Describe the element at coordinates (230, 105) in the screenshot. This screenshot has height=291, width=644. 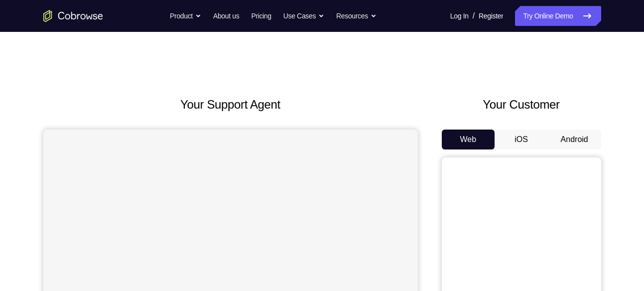
I see `h2: Your Support Agent` at that location.